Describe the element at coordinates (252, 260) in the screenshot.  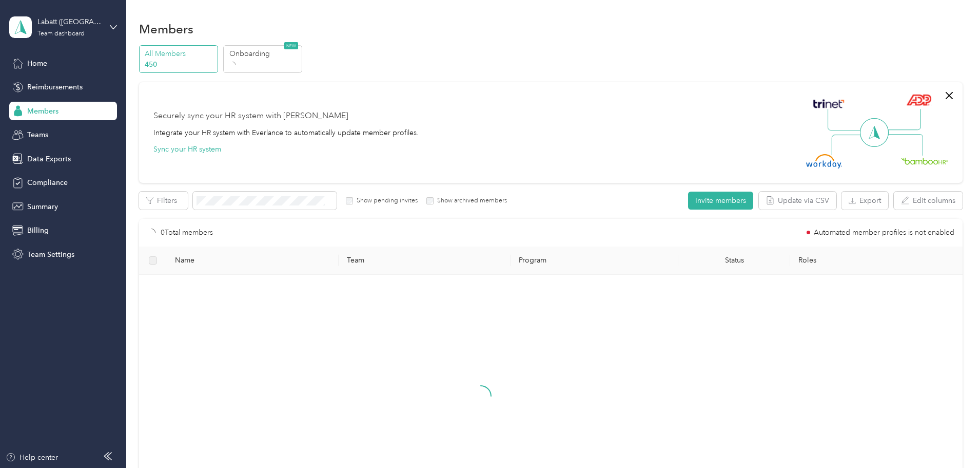
I see `span: Name` at that location.